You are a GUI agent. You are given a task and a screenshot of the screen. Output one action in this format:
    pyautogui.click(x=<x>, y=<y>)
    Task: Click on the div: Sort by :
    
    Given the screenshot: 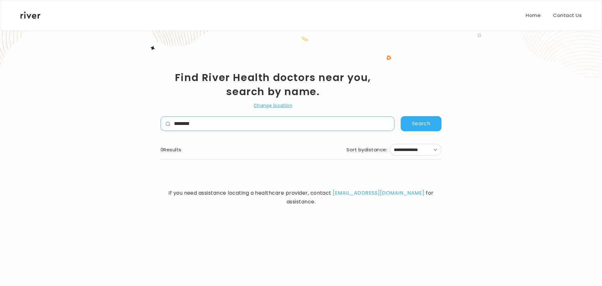 What is the action you would take?
    pyautogui.click(x=367, y=150)
    